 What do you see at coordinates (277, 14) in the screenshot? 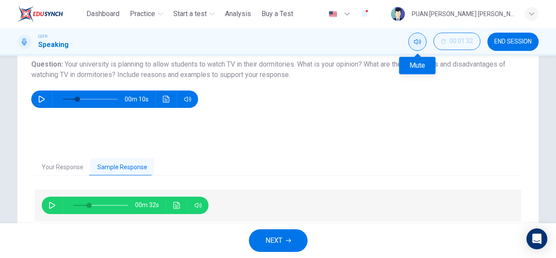
I see `span: Buy a Test` at bounding box center [277, 14].